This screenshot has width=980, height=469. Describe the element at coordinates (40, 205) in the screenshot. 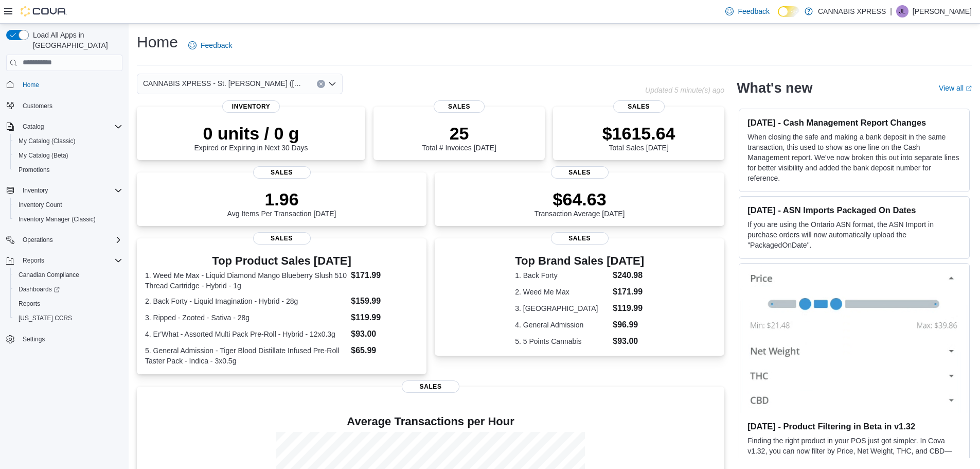

I see `a: Inventory Count` at that location.